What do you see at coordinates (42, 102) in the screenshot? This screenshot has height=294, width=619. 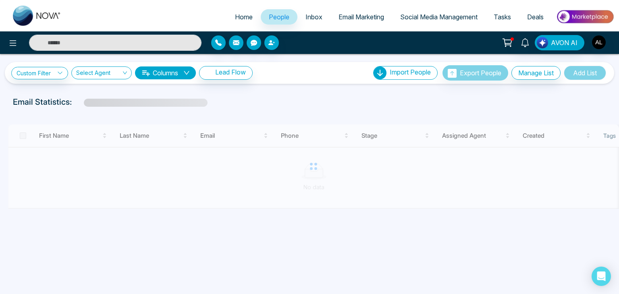 I see `p: Email Statistics:` at bounding box center [42, 102].